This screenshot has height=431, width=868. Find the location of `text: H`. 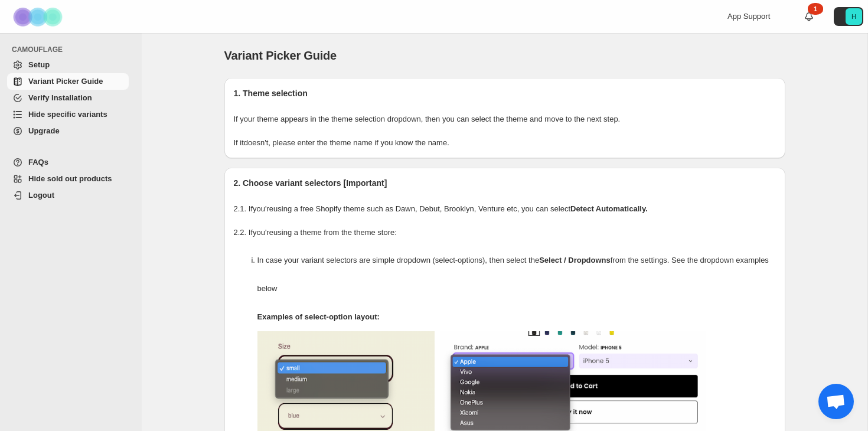

text: H is located at coordinates (854, 16).